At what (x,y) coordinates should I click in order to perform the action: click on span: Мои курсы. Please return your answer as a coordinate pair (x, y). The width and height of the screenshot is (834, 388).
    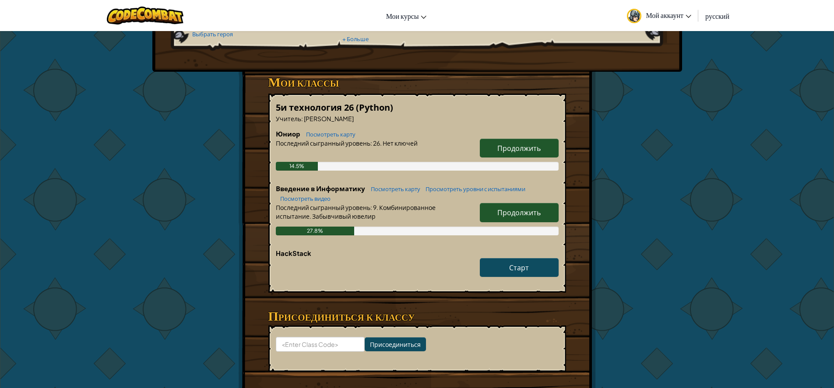
    Looking at the image, I should click on (402, 16).